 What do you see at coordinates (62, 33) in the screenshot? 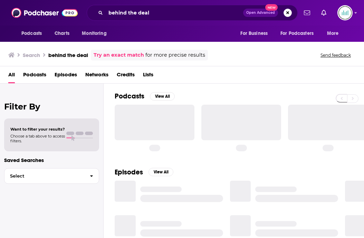
I see `span: Charts` at bounding box center [62, 33].